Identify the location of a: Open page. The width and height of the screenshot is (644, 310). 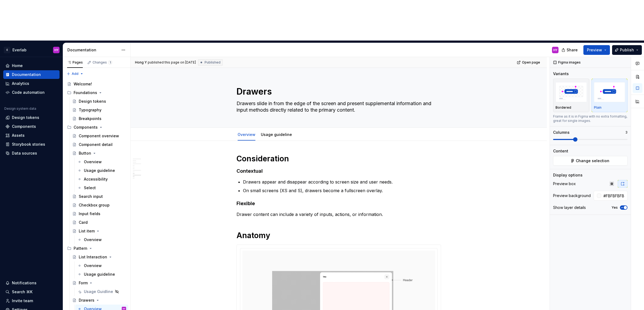
(529, 62).